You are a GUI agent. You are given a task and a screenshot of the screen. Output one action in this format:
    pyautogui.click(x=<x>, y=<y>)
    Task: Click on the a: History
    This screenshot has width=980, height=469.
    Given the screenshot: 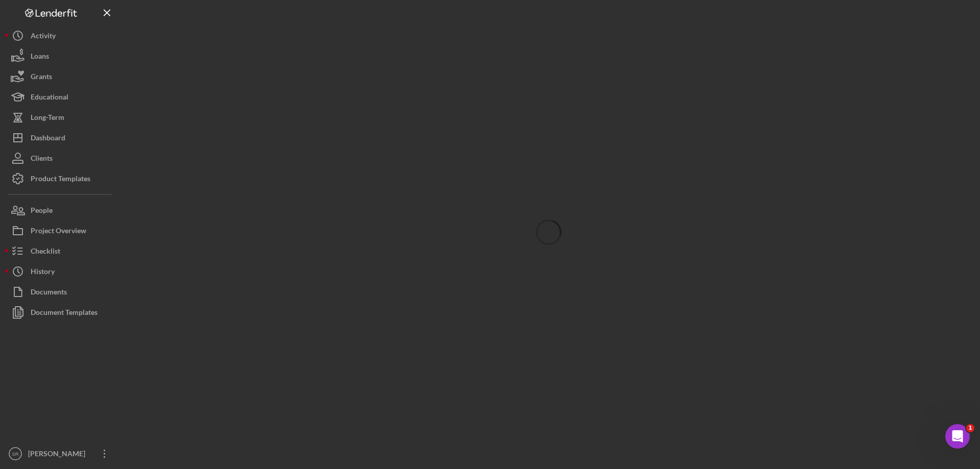 What is the action you would take?
    pyautogui.click(x=61, y=271)
    